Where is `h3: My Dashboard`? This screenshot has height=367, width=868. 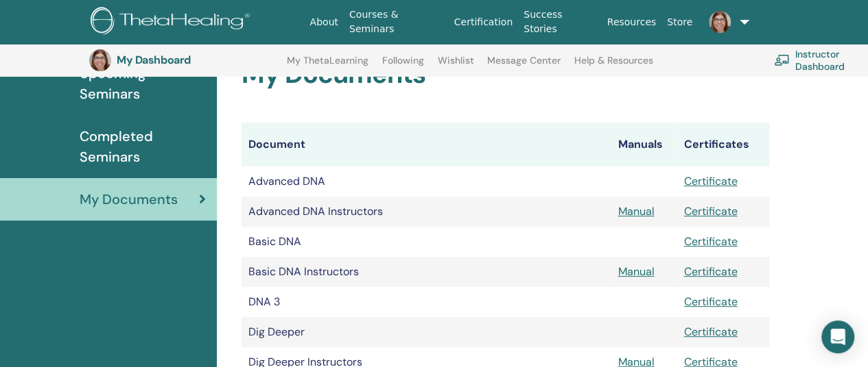
h3: My Dashboard is located at coordinates (185, 59).